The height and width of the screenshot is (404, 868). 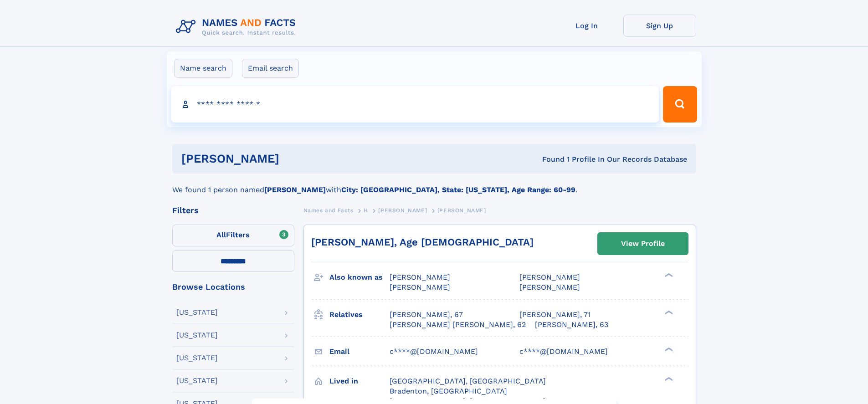 I want to click on h3: Also known as, so click(x=359, y=278).